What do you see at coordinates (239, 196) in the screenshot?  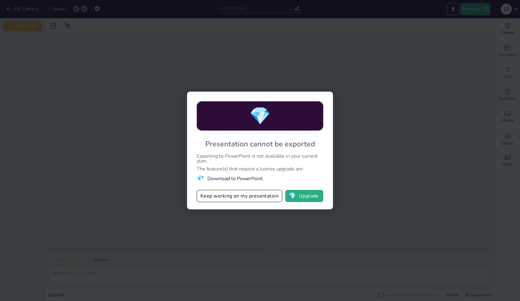 I see `button: Keep working on my presentation` at bounding box center [239, 196].